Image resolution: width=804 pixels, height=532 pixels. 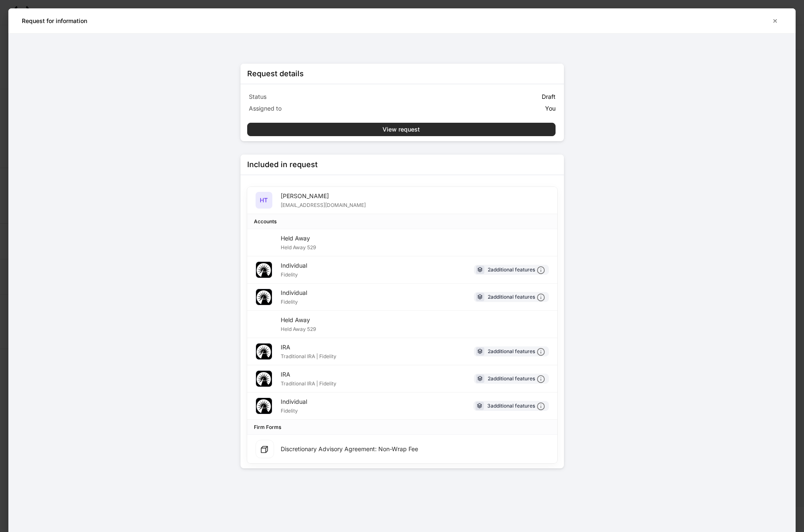 I want to click on h5: Request for information, so click(x=55, y=21).